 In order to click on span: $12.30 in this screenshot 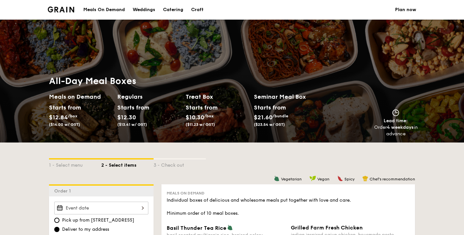, I will do `click(126, 117)`.